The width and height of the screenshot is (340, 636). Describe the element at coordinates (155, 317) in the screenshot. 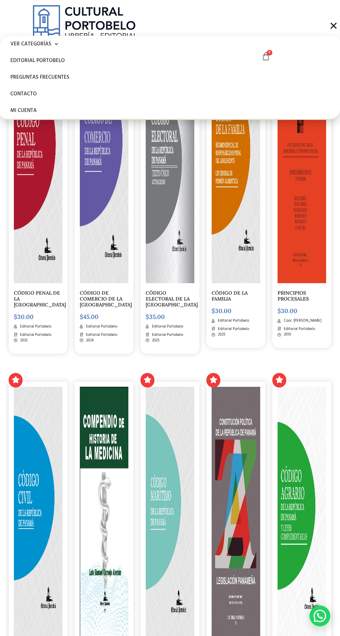

I see `bdi: 35.00` at that location.